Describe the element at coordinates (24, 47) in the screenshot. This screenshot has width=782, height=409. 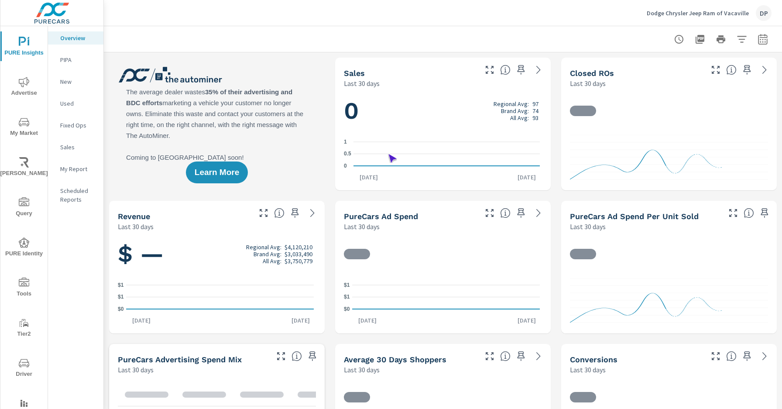
I see `span: PURE Insights` at that location.